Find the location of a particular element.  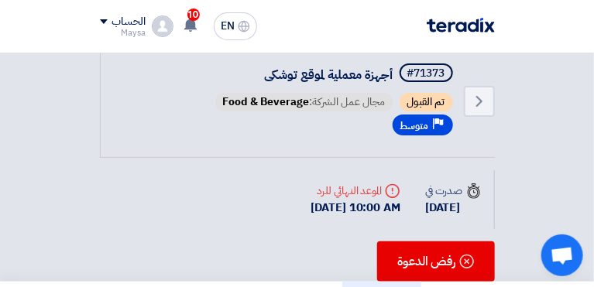

span: أجهزة معملية لموقع توشكى is located at coordinates (329, 75).